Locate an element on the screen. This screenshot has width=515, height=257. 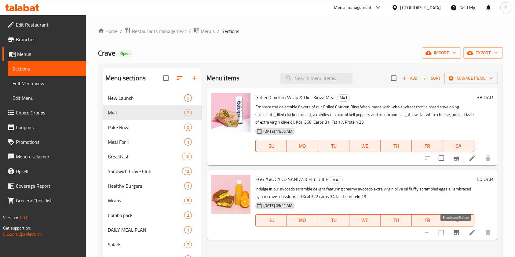
div: Salads7 is located at coordinates (152, 245).